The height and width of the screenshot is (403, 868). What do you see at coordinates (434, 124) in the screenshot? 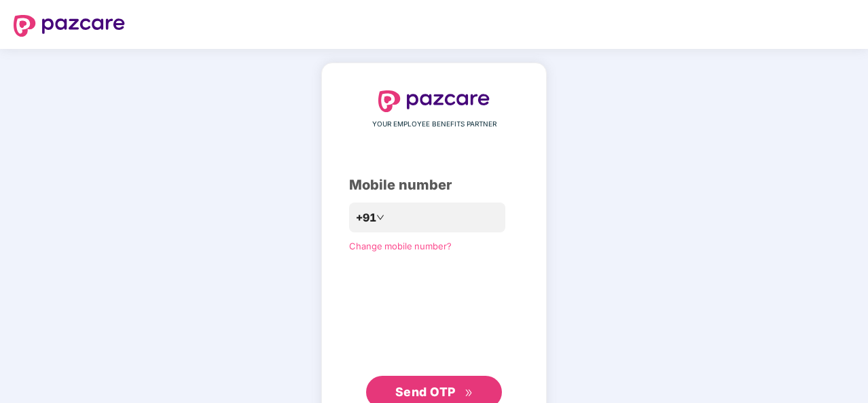
I see `span: YOUR EMPLOYEE BENEFITS PARTNER` at bounding box center [434, 124].